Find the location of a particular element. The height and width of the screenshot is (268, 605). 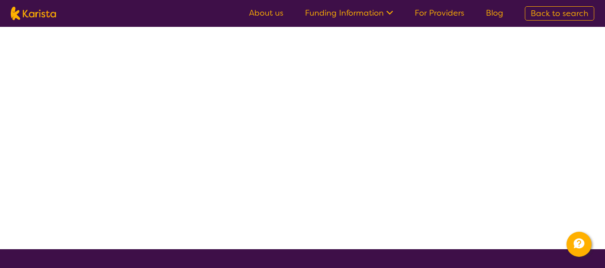

span: Back to search is located at coordinates (559, 13).